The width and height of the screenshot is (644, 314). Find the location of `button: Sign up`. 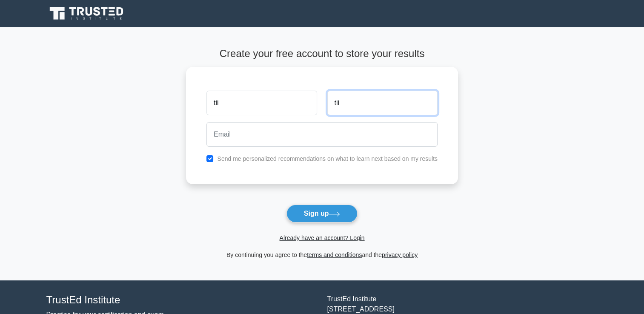

button: Sign up is located at coordinates (322, 214).